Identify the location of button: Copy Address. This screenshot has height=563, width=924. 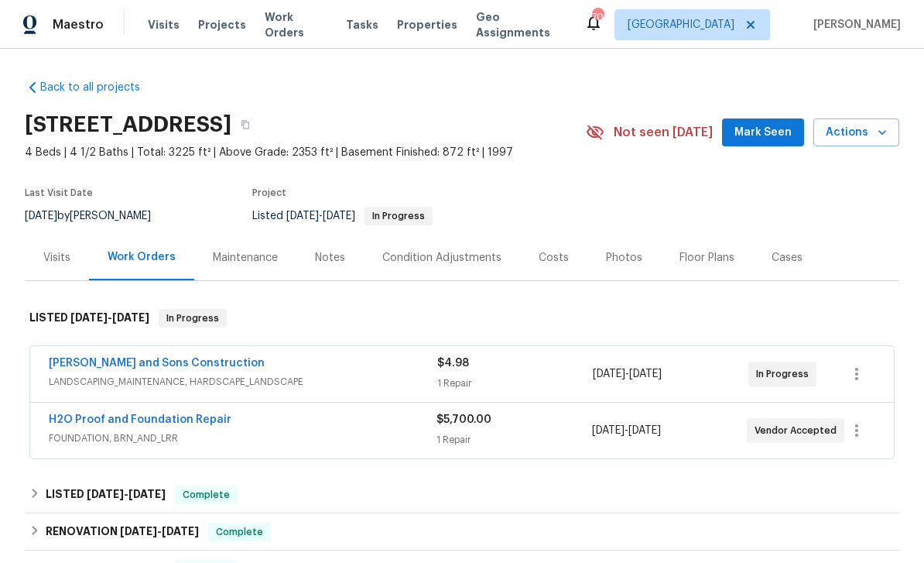
(245, 125).